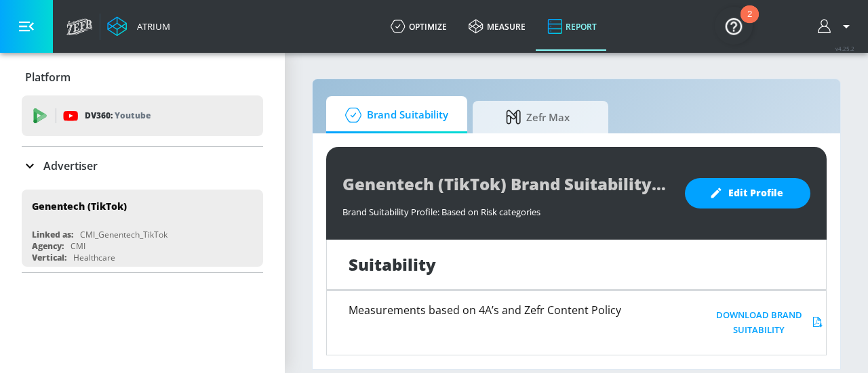 The image size is (868, 373). Describe the element at coordinates (538, 118) in the screenshot. I see `span: Zefr Max` at that location.